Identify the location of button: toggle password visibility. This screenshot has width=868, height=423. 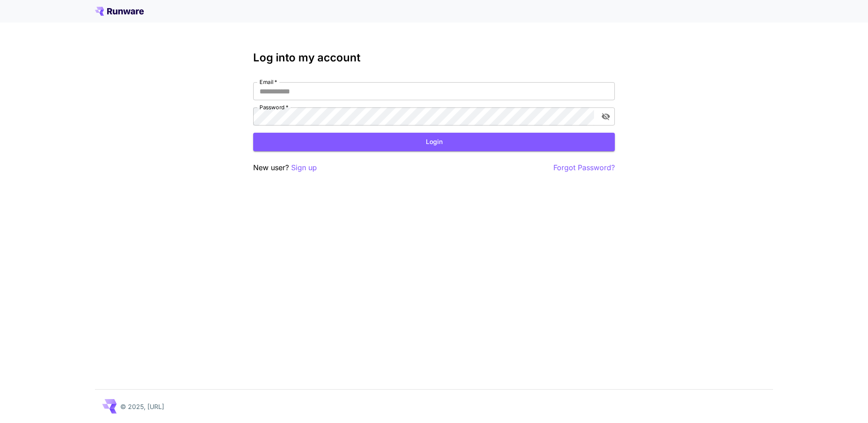
(606, 116).